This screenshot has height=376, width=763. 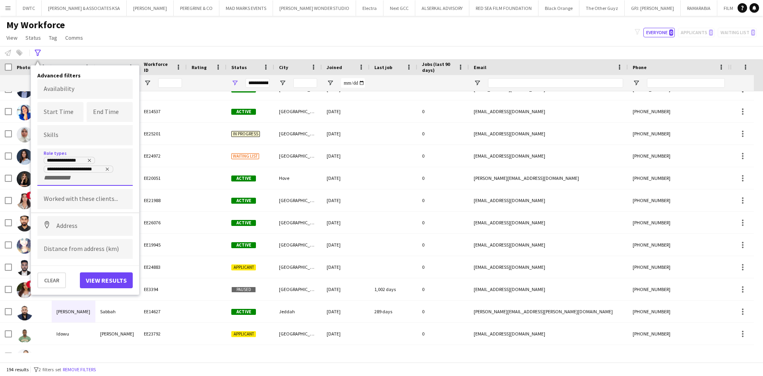 I want to click on span: 2 filters set, so click(x=50, y=370).